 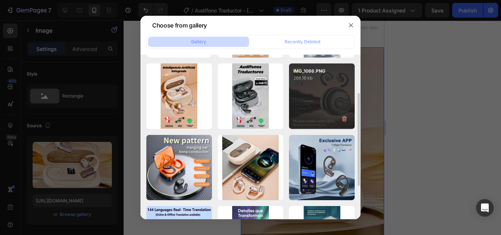 I want to click on div: Recently Deleted, so click(x=302, y=42).